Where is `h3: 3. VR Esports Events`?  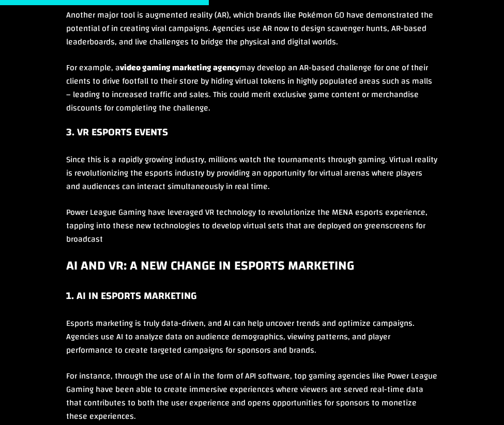 h3: 3. VR Esports Events is located at coordinates (252, 140).